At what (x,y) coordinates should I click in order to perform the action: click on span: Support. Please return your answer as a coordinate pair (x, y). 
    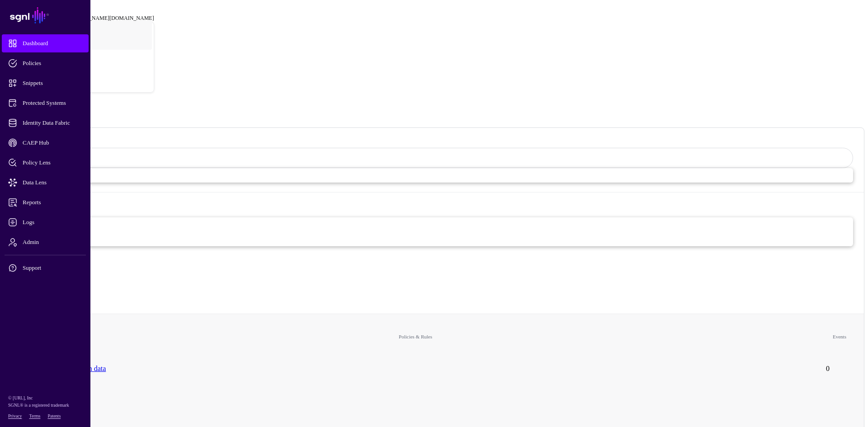
    Looking at the image, I should click on (53, 268).